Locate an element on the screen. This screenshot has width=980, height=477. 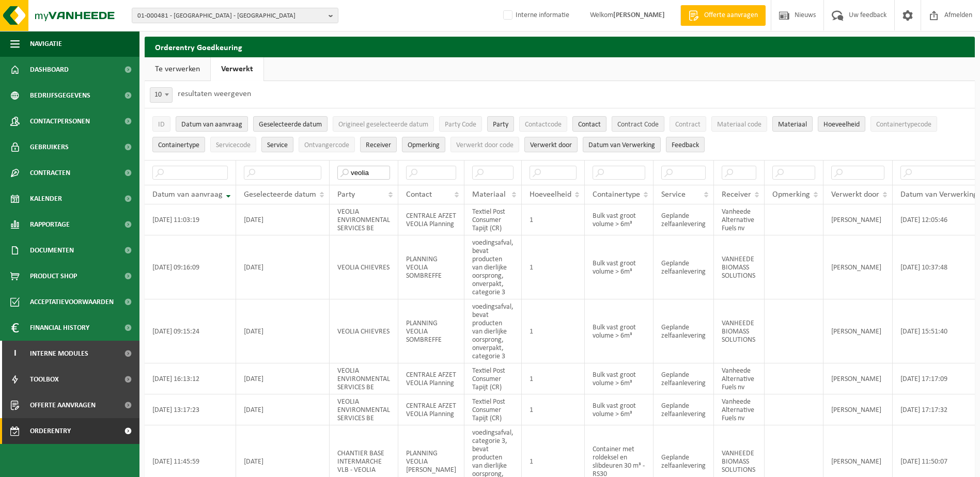
button: Verwerkt doorVerwerkt door: Activate to sort is located at coordinates (551, 145).